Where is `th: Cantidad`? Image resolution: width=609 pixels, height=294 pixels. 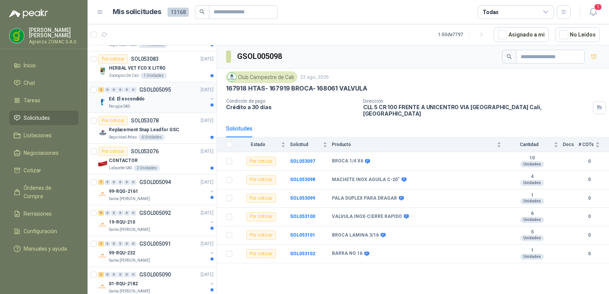 th: Cantidad is located at coordinates (535, 145).